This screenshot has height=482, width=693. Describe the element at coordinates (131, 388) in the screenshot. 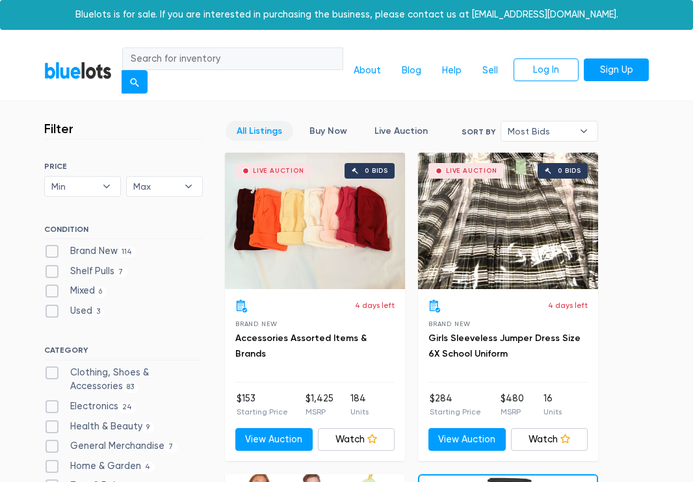

I see `span: 83` at that location.